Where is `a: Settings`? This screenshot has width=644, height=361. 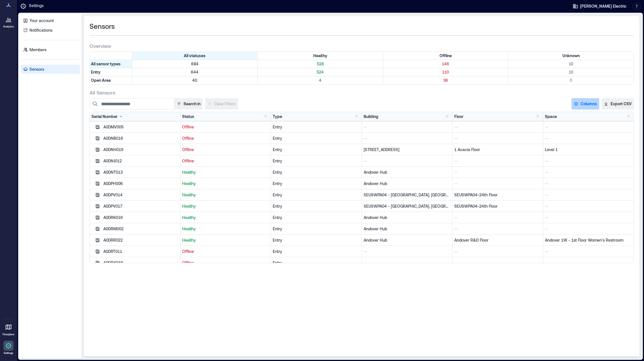 a: Settings is located at coordinates (9, 348).